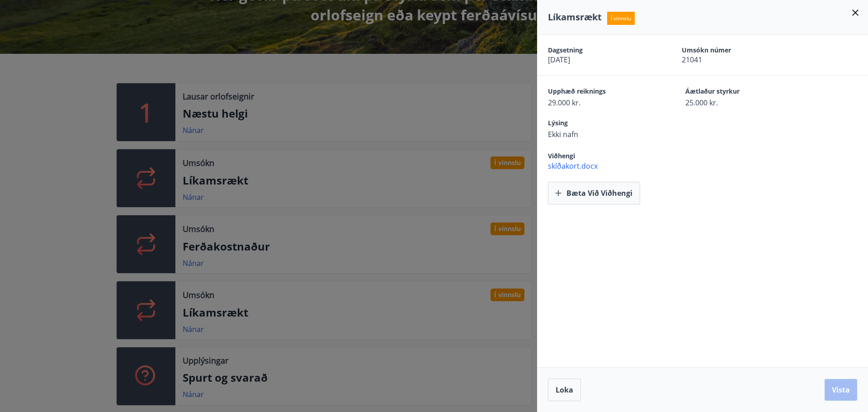  I want to click on span: Upphæð reiknings, so click(601, 92).